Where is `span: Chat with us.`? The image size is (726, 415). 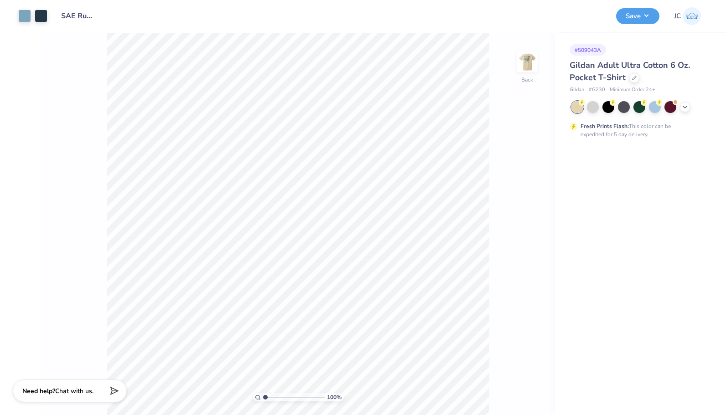
span: Chat with us. is located at coordinates (74, 391).